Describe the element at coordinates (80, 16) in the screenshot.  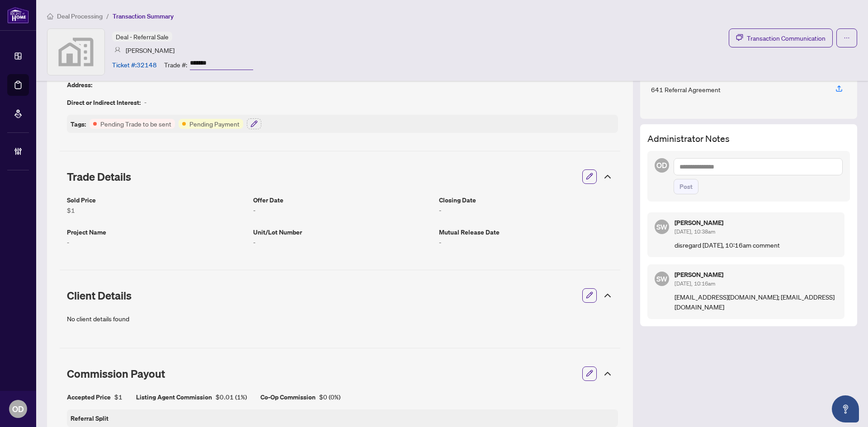
I see `span: Deal Processing` at that location.